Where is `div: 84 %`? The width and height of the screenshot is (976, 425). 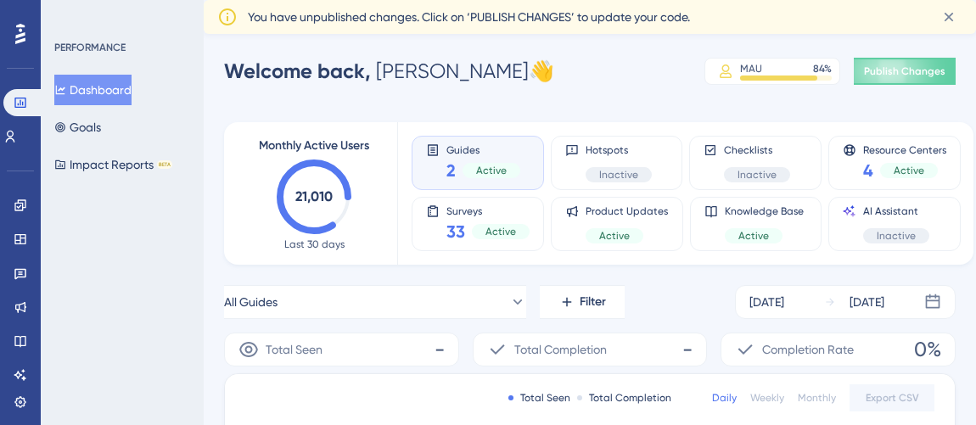 div: 84 % is located at coordinates (822, 69).